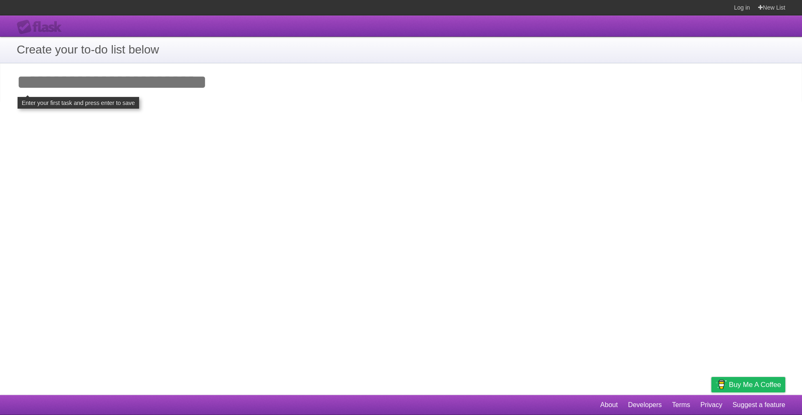 The width and height of the screenshot is (802, 415). I want to click on a: Suggest a feature, so click(759, 405).